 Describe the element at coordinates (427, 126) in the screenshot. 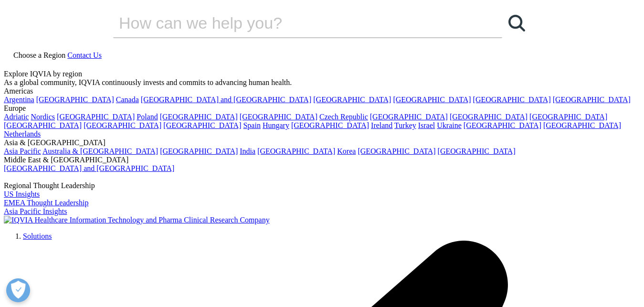

I see `a: Israel` at that location.